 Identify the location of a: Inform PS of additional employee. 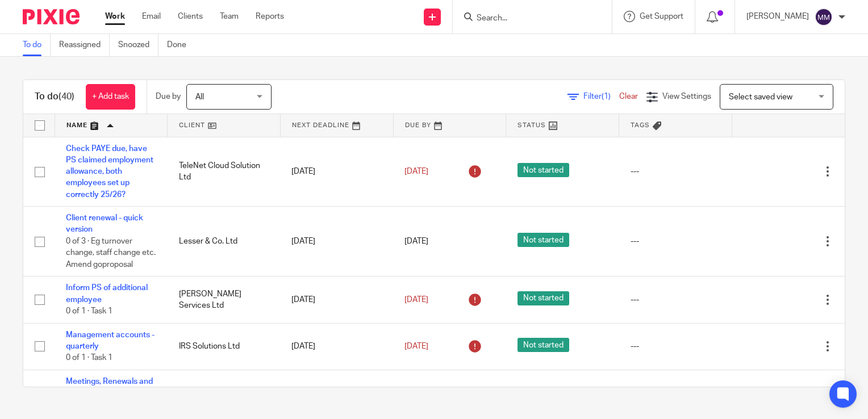
(107, 294).